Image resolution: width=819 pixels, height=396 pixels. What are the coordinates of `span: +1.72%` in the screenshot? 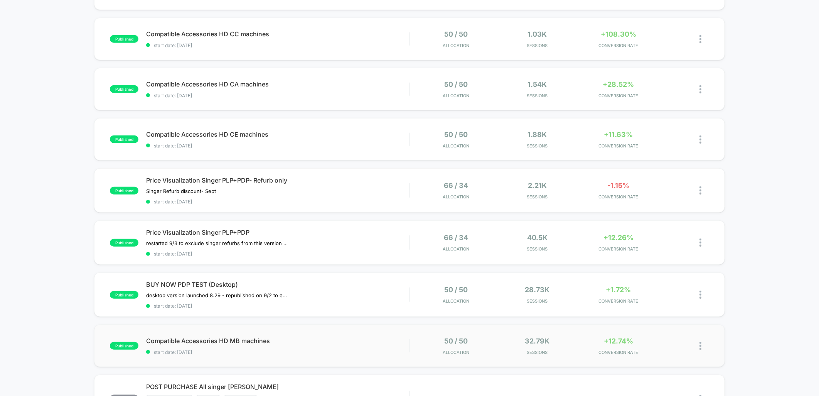 It's located at (619, 289).